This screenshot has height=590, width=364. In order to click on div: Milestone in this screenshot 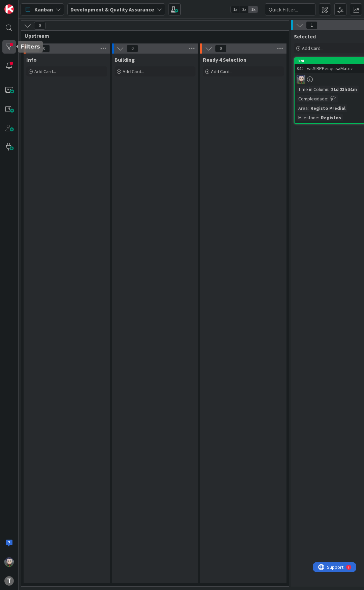, I will do `click(308, 118)`.